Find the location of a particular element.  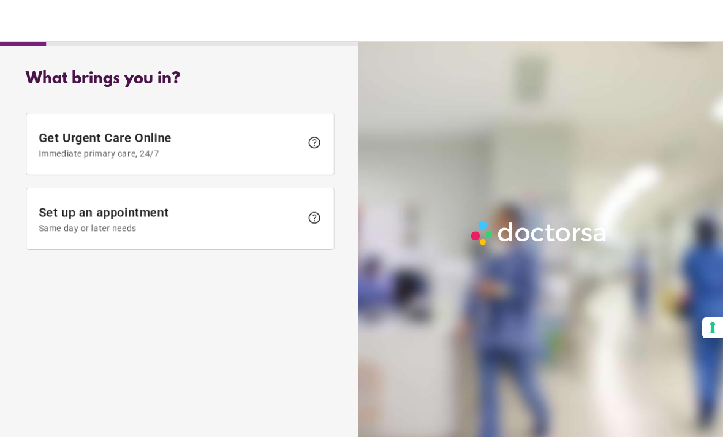

button: Your consent preferences for tracking technologies is located at coordinates (712, 328).